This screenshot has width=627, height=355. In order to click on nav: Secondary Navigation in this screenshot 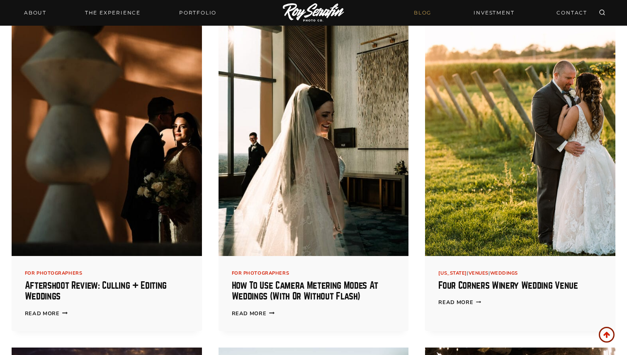, I will do `click(501, 12)`.